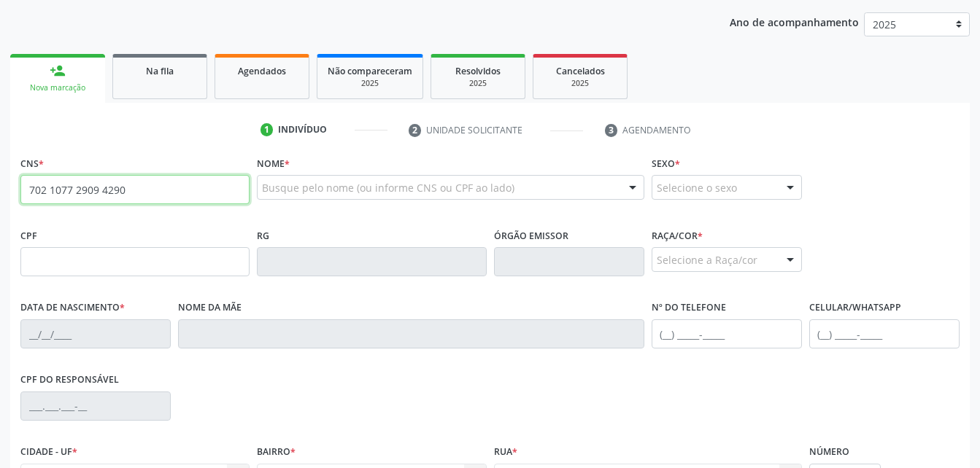 The height and width of the screenshot is (468, 980). What do you see at coordinates (478, 71) in the screenshot?
I see `span: Resolvidos` at bounding box center [478, 71].